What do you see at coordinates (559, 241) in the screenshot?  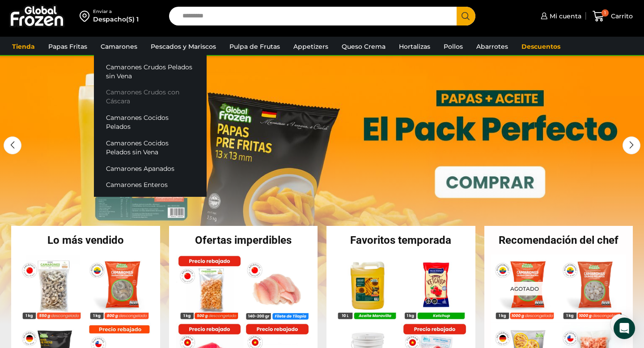 I see `h2: Recomendación del chef` at bounding box center [559, 241].